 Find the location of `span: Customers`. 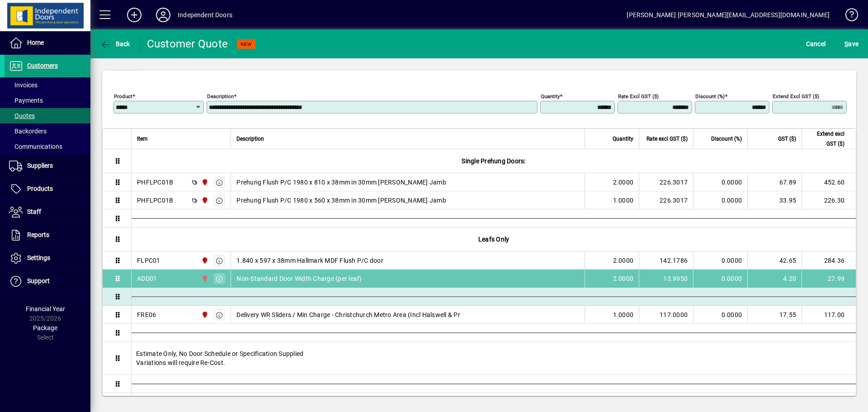

span: Customers is located at coordinates (42, 65).